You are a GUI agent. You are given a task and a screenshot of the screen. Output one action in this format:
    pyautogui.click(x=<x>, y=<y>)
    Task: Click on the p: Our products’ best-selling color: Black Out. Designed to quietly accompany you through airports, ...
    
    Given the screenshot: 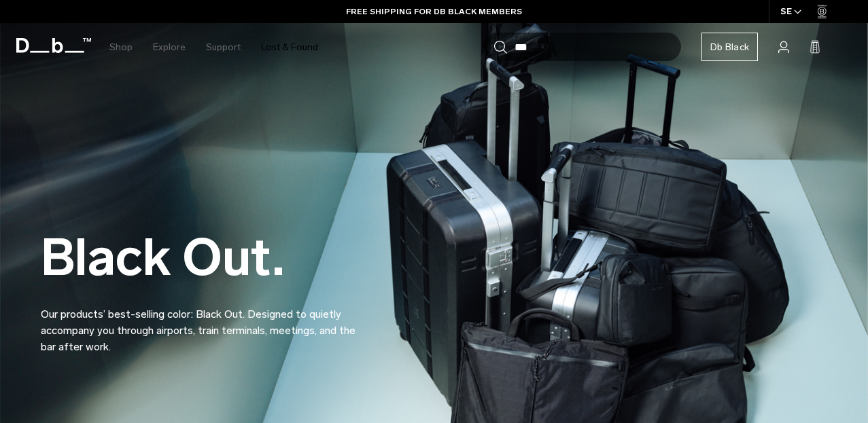 What is the action you would take?
    pyautogui.click(x=204, y=323)
    